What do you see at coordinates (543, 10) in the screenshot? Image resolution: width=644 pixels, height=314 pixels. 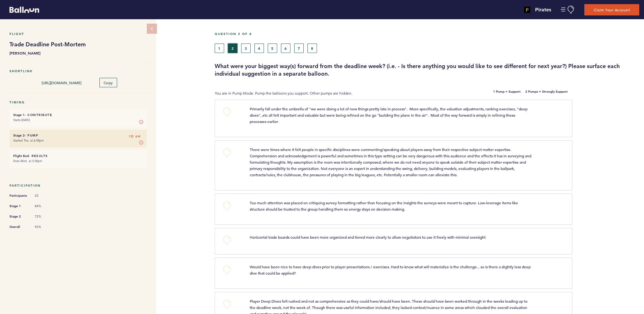 I see `h4: Pirates` at bounding box center [543, 10].